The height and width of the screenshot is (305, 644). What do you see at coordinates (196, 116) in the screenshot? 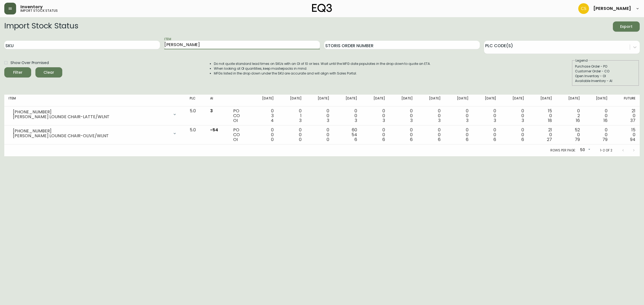
I see `td: 5.0` at bounding box center [196, 116].